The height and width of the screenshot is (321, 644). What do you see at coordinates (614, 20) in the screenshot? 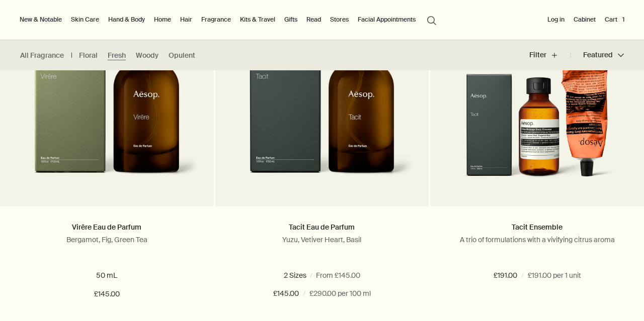
I see `button: Cart1` at bounding box center [614, 20].